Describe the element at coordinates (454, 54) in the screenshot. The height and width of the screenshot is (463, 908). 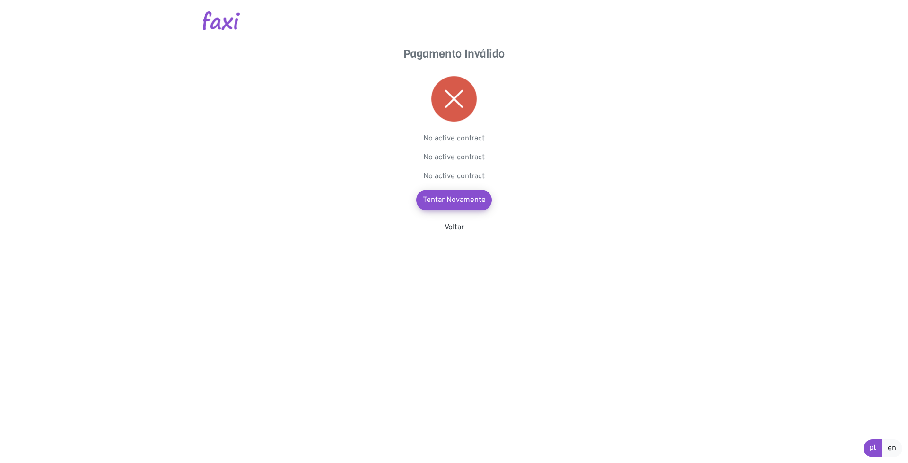
I see `h4: Pagamento Inválido` at that location.